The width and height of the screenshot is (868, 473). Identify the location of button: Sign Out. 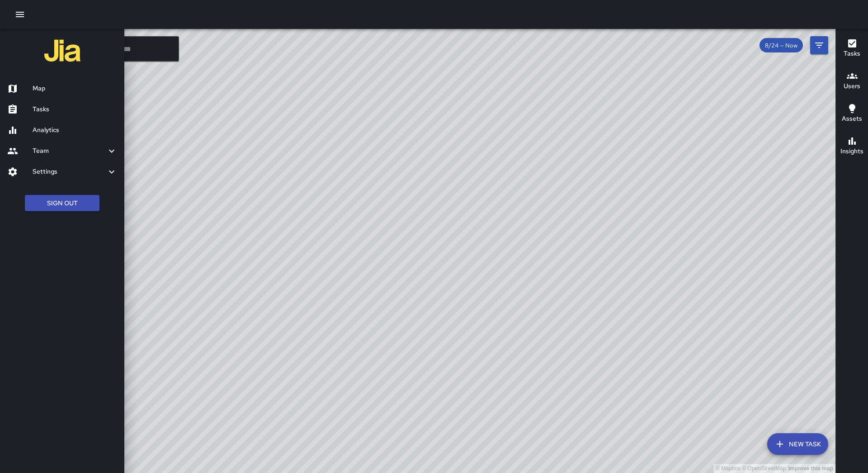
(62, 203).